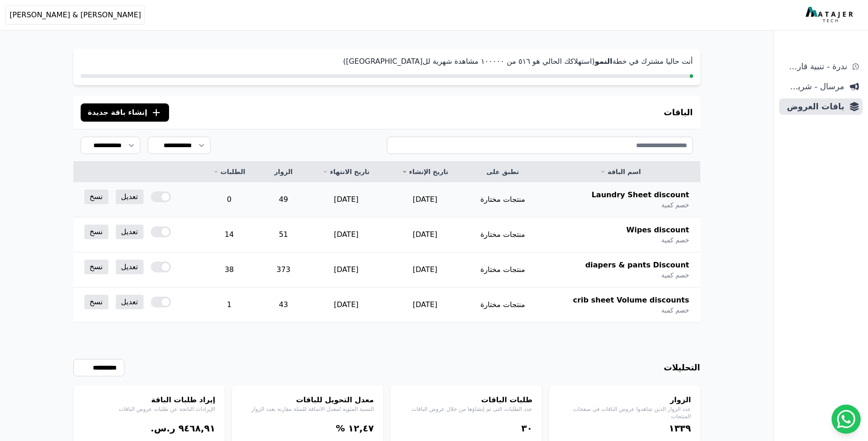  I want to click on img: MatajerTech Logo, so click(830, 15).